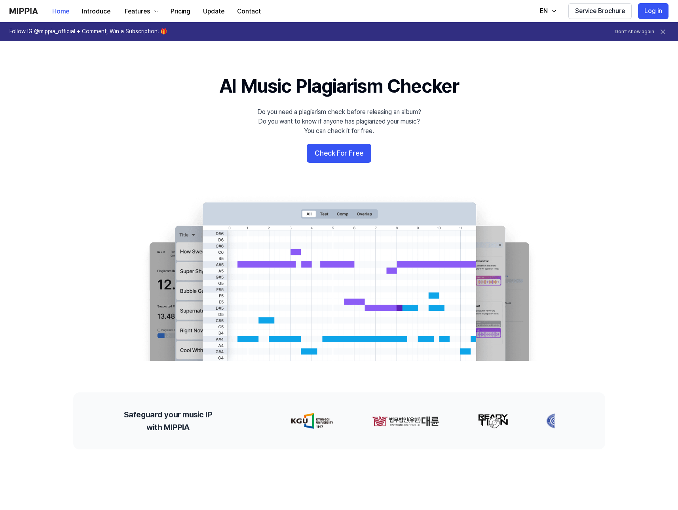 The image size is (678, 510). What do you see at coordinates (653, 11) in the screenshot?
I see `button: Log in` at bounding box center [653, 11].